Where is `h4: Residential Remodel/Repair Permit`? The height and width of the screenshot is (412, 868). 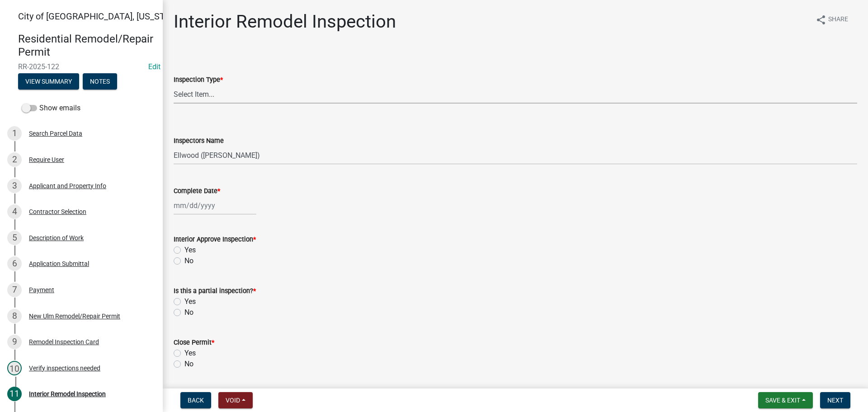
h4: Residential Remodel/Repair Permit is located at coordinates (87, 46).